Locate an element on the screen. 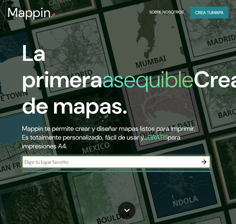  font: para impresiones A4. is located at coordinates (101, 142).